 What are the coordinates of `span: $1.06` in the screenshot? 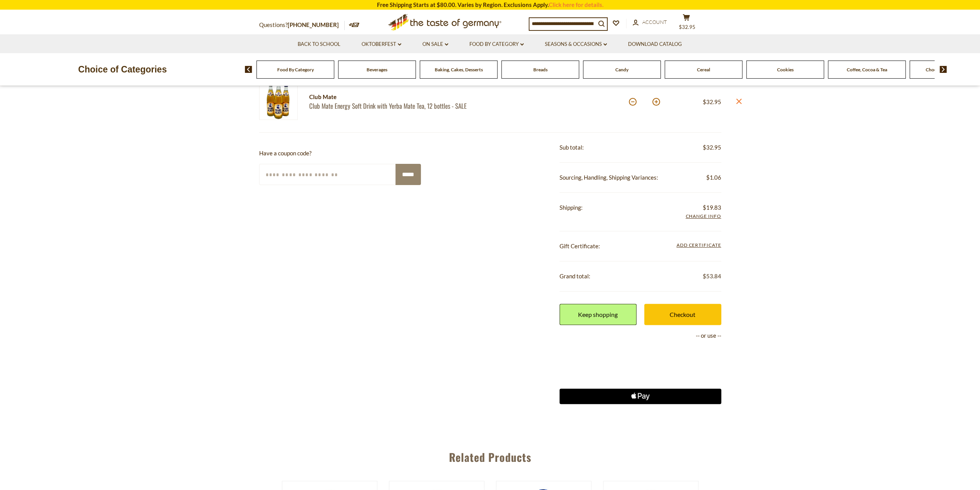 It's located at (714, 178).